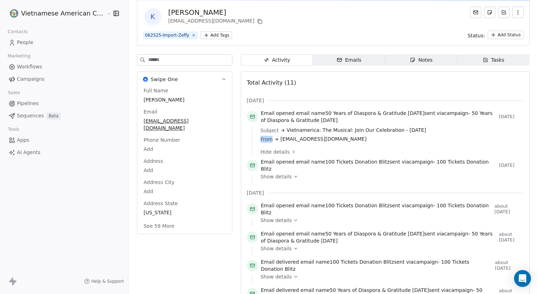 Image resolution: width=538 pixels, height=294 pixels. What do you see at coordinates (272, 82) in the screenshot?
I see `span: Total Activity (11)` at bounding box center [272, 82].